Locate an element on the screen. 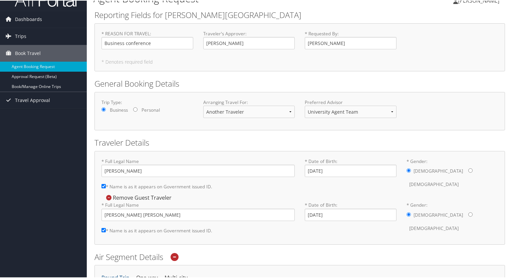 The height and width of the screenshot is (278, 510). h2: General Booking Details is located at coordinates (300, 83).